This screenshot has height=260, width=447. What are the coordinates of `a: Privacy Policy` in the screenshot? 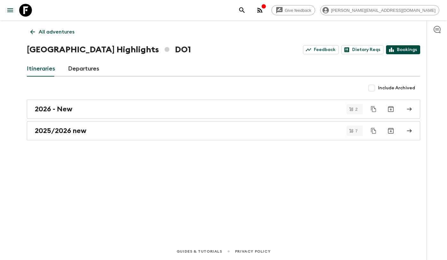 It's located at (253, 252).